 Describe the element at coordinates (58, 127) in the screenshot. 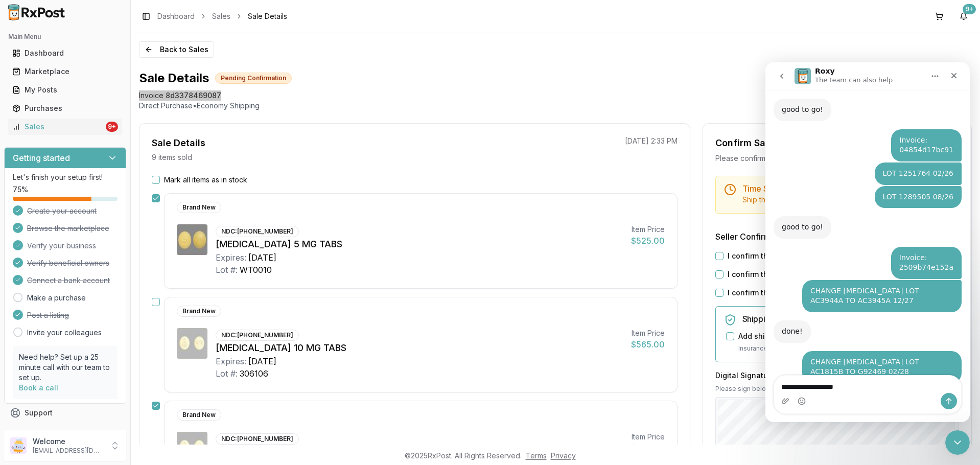

I see `div: Sales` at that location.